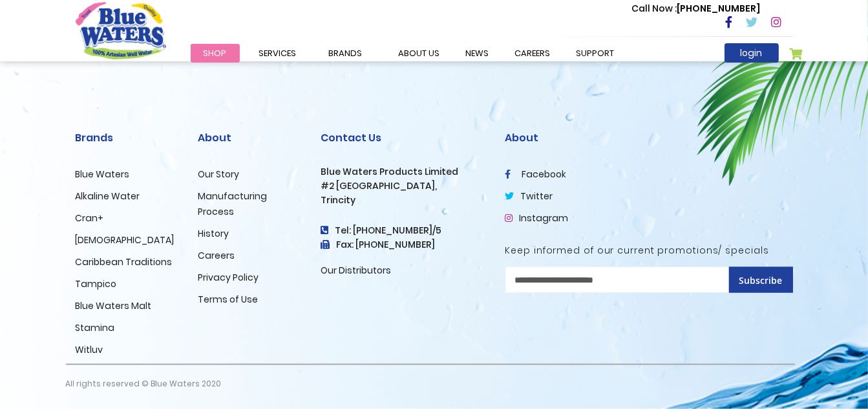 This screenshot has width=868, height=409. Describe the element at coordinates (532, 53) in the screenshot. I see `a: careers` at that location.